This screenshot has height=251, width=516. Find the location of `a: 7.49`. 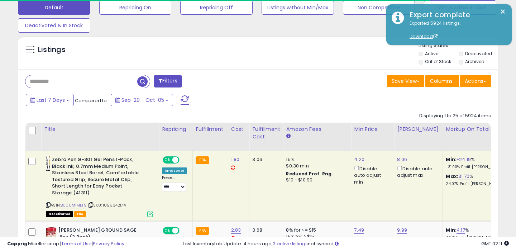

a: 7.49 is located at coordinates (359, 230).